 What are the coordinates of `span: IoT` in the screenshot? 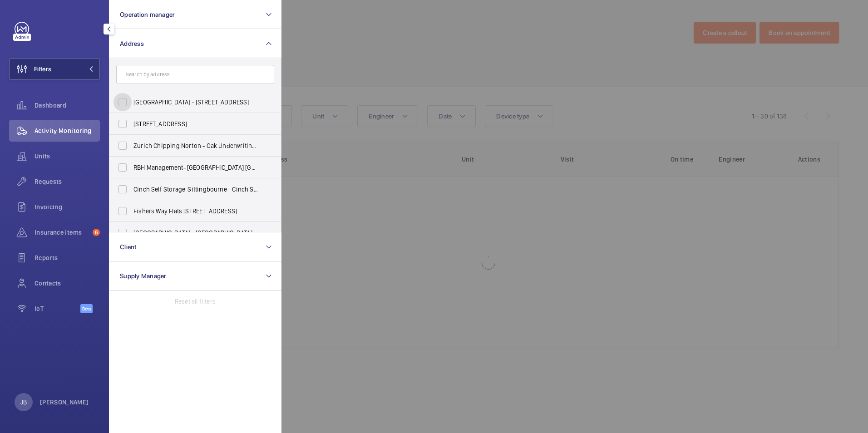 It's located at (57, 309).